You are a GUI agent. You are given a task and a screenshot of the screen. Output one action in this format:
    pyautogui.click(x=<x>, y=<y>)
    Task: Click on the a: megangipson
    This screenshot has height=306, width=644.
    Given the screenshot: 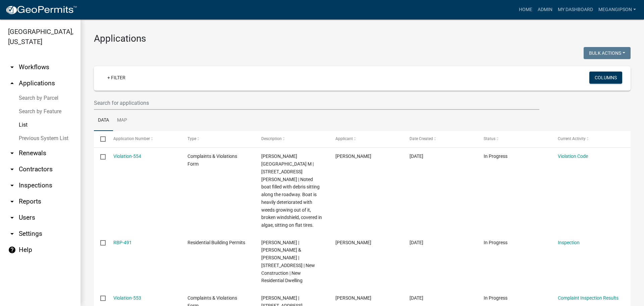 What is the action you would take?
    pyautogui.click(x=616, y=9)
    